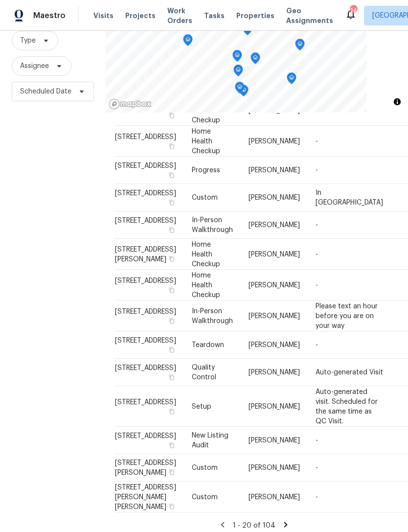 This screenshot has height=532, width=408. I want to click on span: Properties, so click(255, 16).